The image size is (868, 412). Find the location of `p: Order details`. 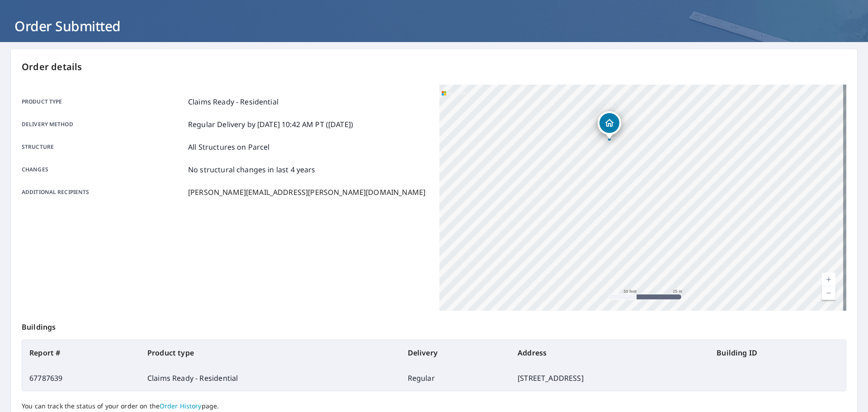

p: Order details is located at coordinates (434, 67).